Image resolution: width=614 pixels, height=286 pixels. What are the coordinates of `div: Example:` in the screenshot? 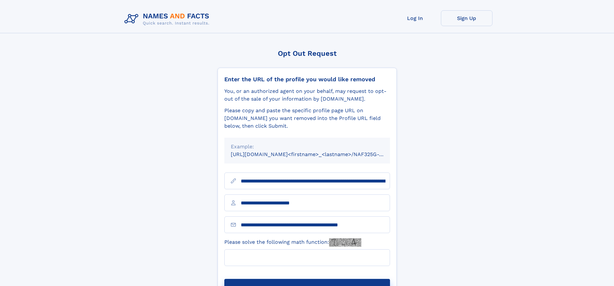 It's located at (307, 147).